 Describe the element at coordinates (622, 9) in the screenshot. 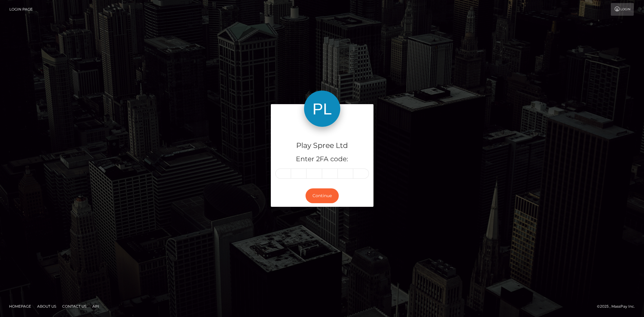

I see `a: Login` at that location.